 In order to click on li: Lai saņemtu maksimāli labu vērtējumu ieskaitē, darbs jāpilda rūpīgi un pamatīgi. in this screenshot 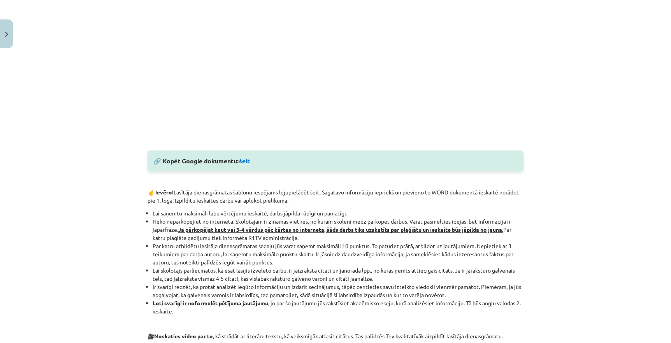, I will do `click(338, 213)`.